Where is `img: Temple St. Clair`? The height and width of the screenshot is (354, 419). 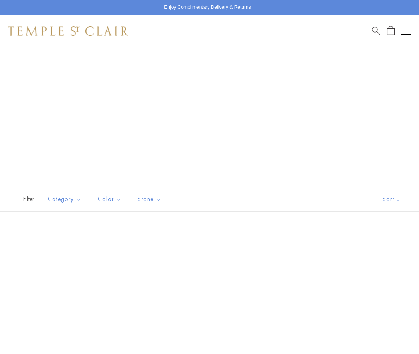 img: Temple St. Clair is located at coordinates (68, 31).